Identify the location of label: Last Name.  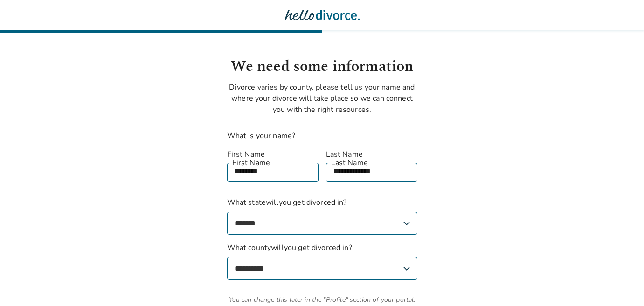
(372, 155).